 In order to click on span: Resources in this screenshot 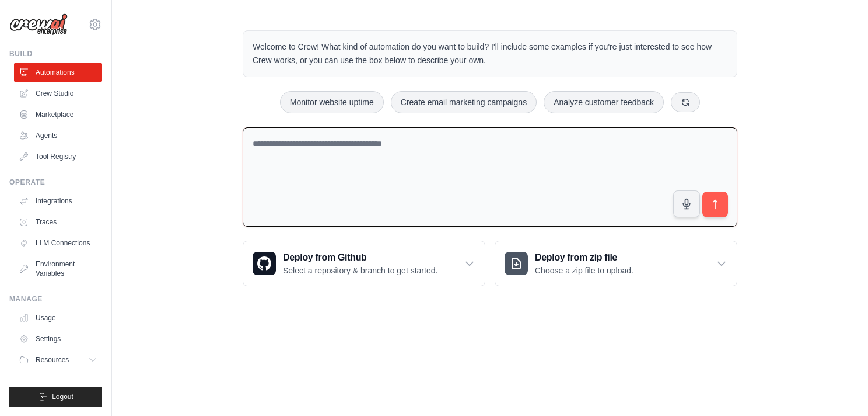, I will do `click(52, 360)`.